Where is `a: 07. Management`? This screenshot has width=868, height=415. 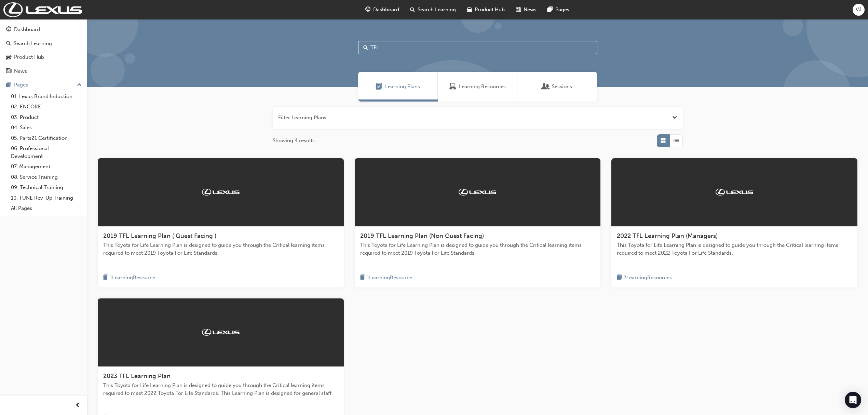 a: 07. Management is located at coordinates (46, 167).